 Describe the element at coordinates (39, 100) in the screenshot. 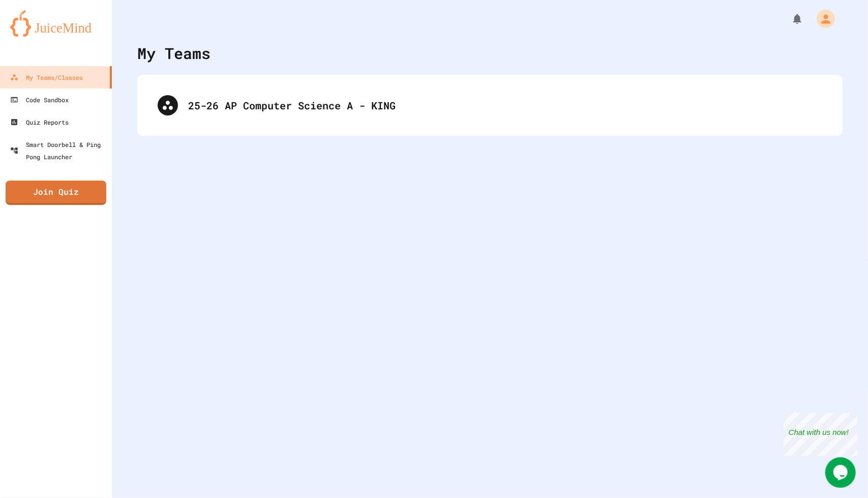

I see `div: Code Sandbox` at that location.